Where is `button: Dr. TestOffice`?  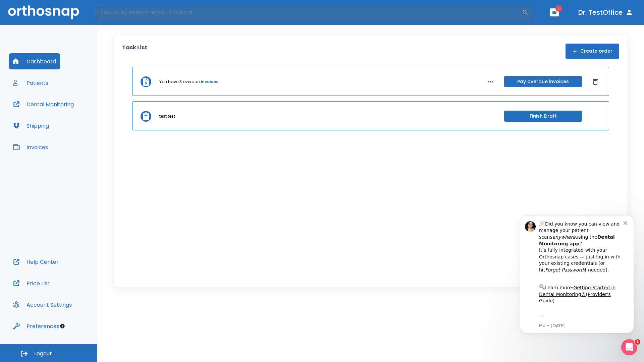 button: Dr. TestOffice is located at coordinates (606, 12).